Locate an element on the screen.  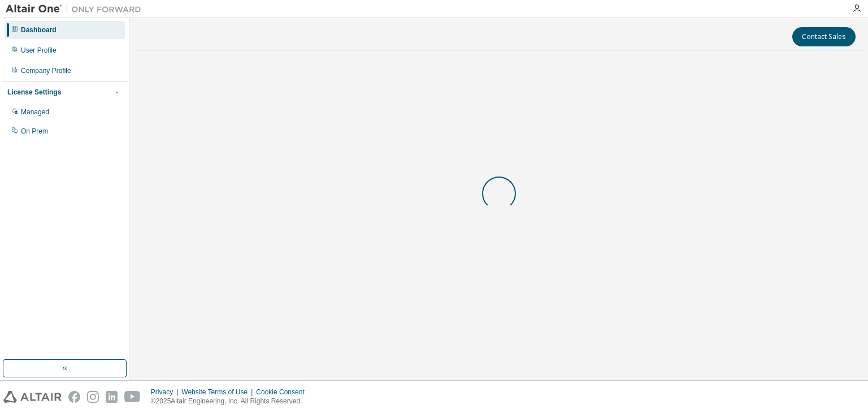
div: Managed is located at coordinates (35, 112).